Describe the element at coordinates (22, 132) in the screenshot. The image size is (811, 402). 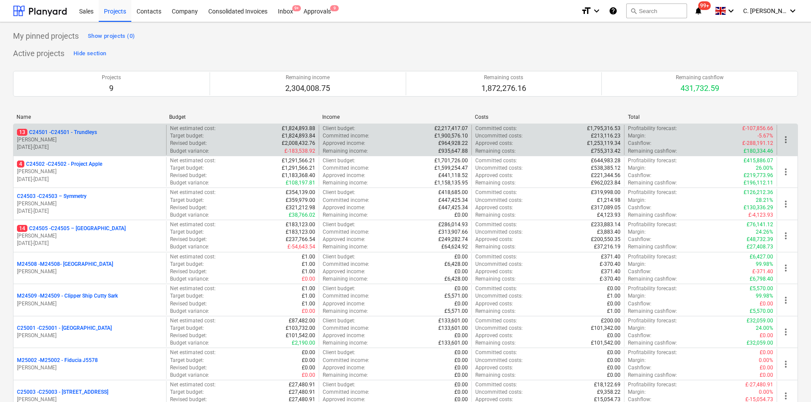
I see `span: 13` at that location.